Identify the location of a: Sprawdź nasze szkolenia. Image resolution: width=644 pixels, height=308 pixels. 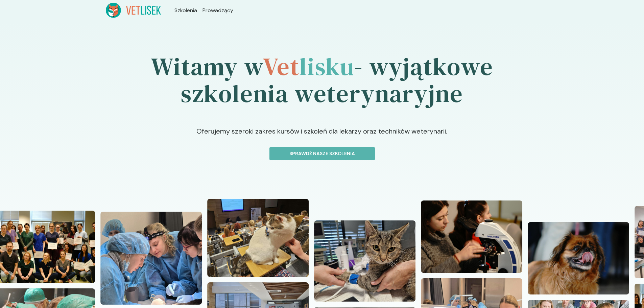
(322, 154).